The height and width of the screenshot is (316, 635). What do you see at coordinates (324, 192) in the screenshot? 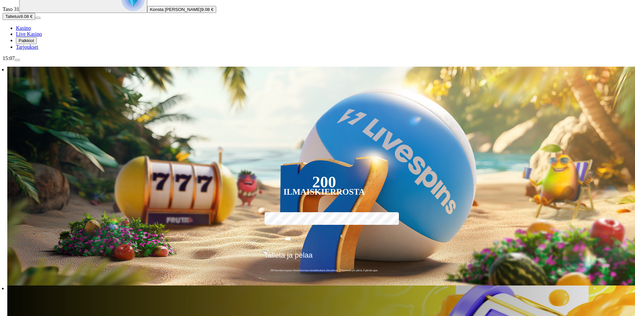
I see `div: Ilmaiskierrosta` at bounding box center [324, 192].